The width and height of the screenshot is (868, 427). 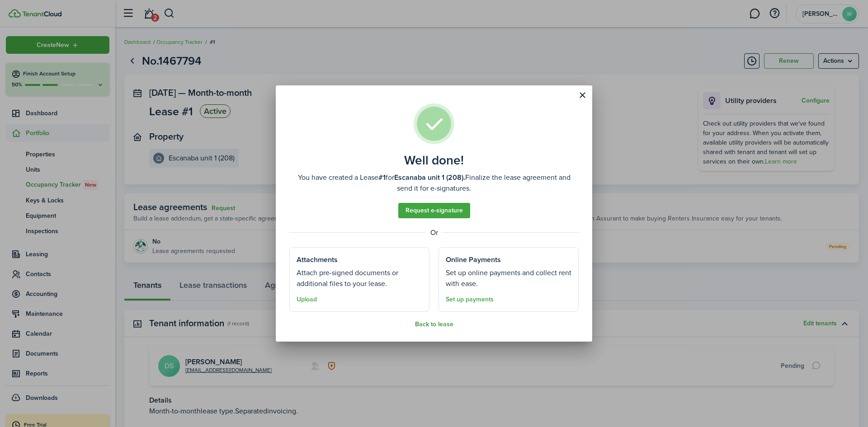 I want to click on well-done-description: You have created a Lease for Finalize the lease agreement and send it for e-signatures., so click(x=434, y=183).